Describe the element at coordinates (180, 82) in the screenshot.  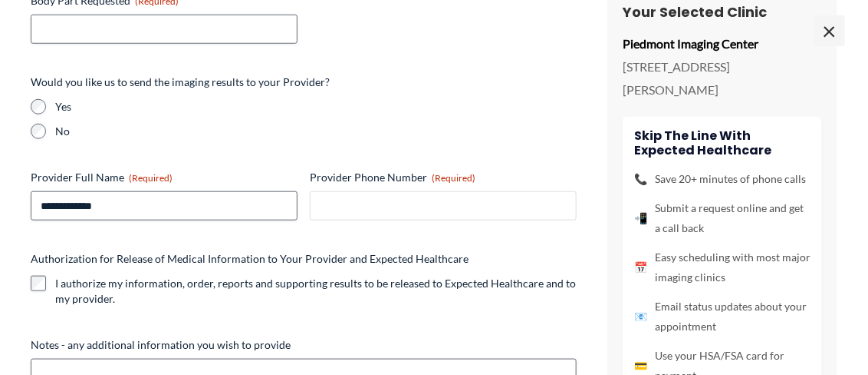
I see `legend: Would you like us to send the imaging results to your Provider?` at that location.